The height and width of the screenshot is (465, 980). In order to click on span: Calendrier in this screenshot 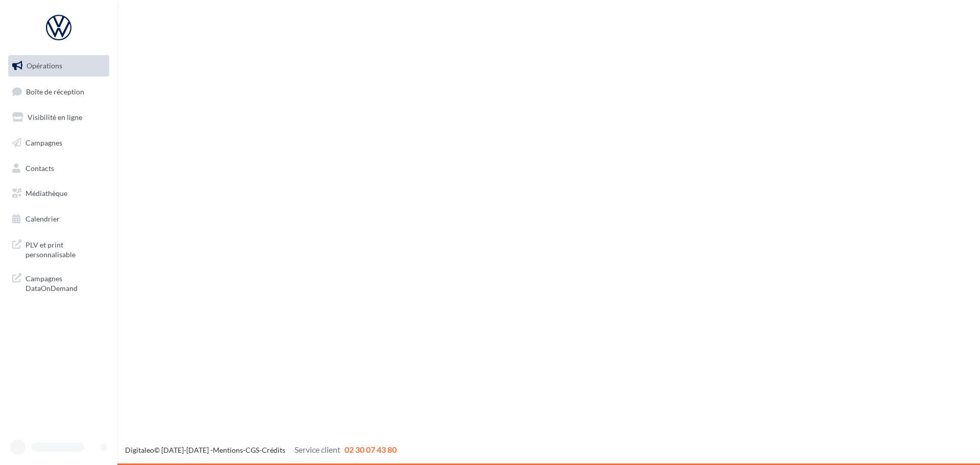, I will do `click(42, 219)`.